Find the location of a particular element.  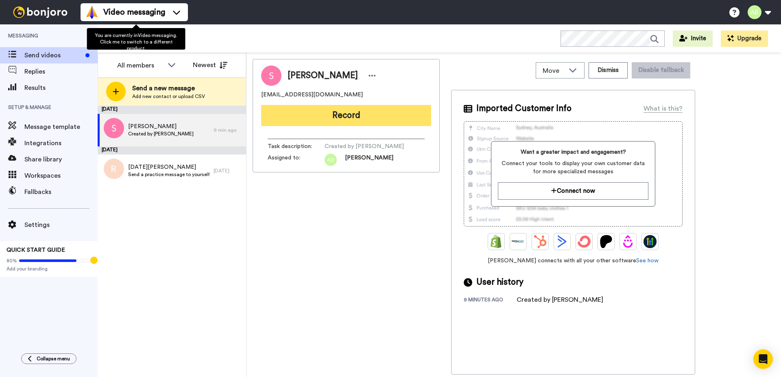

span: Add new contact or upload CSV is located at coordinates (168, 96).